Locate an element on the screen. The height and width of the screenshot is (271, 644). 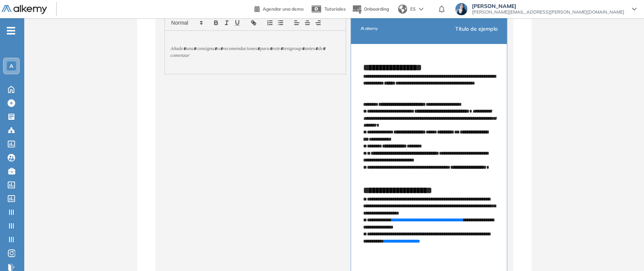
span: Agendar una demo is located at coordinates (283, 9).